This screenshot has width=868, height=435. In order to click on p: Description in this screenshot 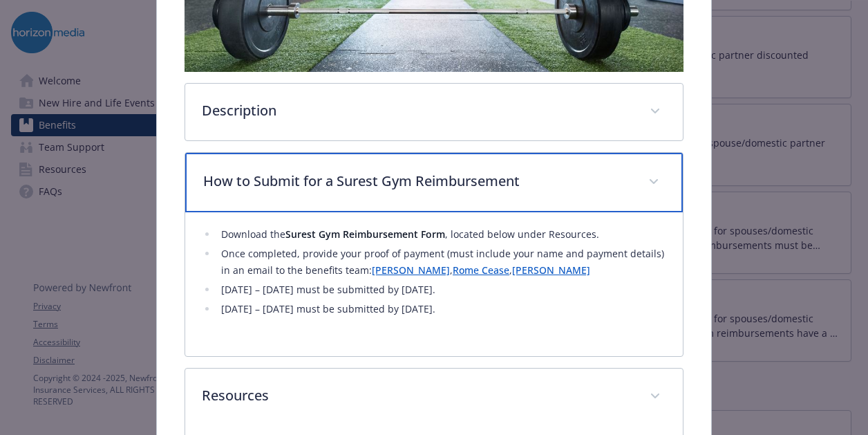, I will do `click(417, 111)`.